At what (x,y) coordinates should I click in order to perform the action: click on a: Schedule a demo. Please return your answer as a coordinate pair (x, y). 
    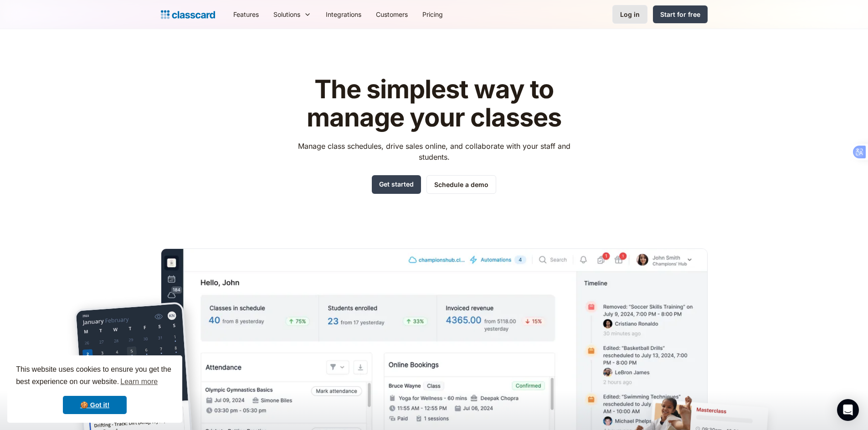
    Looking at the image, I should click on (461, 184).